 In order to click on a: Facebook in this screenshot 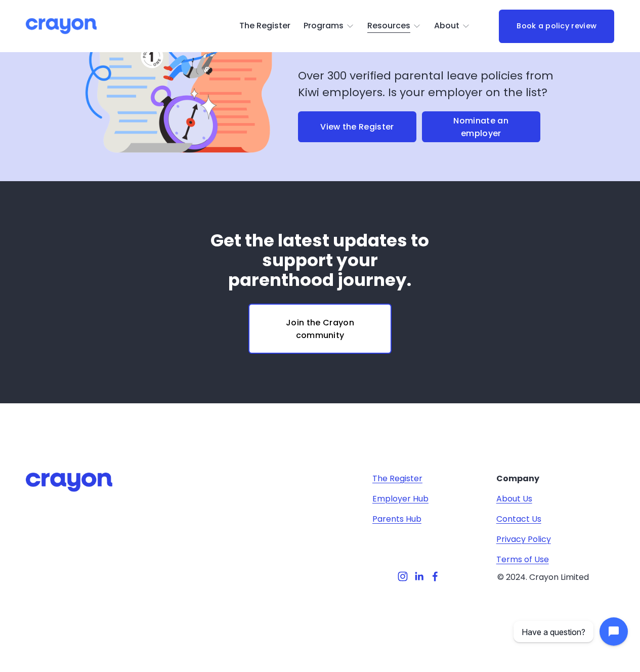, I will do `click(435, 577)`.